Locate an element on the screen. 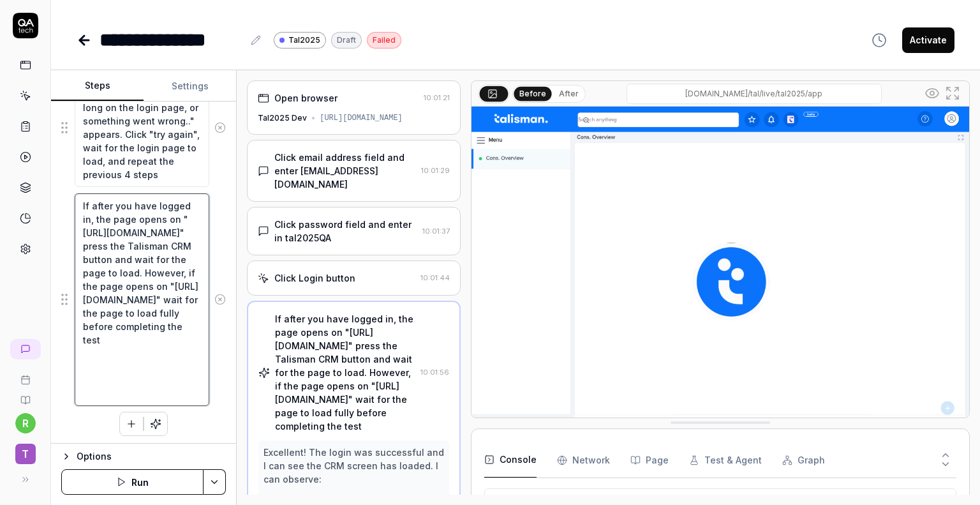 Image resolution: width=980 pixels, height=505 pixels. a: New conversation is located at coordinates (26, 349).